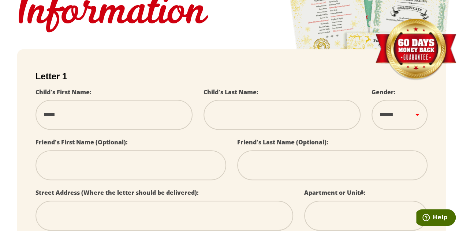 The width and height of the screenshot is (463, 231). I want to click on span: Help, so click(24, 8).